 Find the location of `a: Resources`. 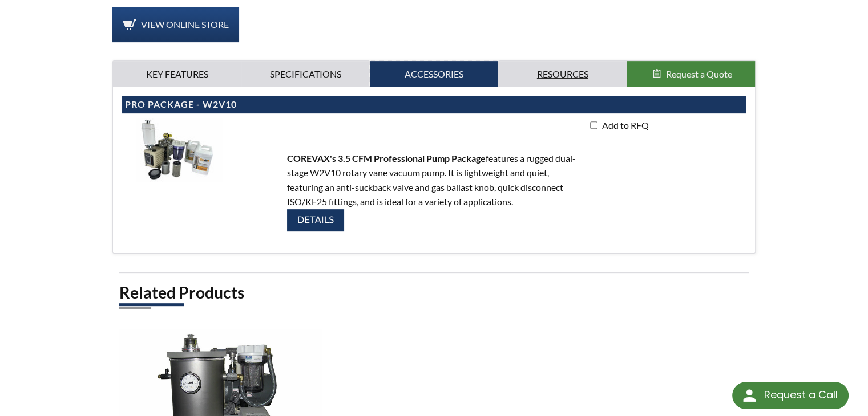

a: Resources is located at coordinates (562, 74).